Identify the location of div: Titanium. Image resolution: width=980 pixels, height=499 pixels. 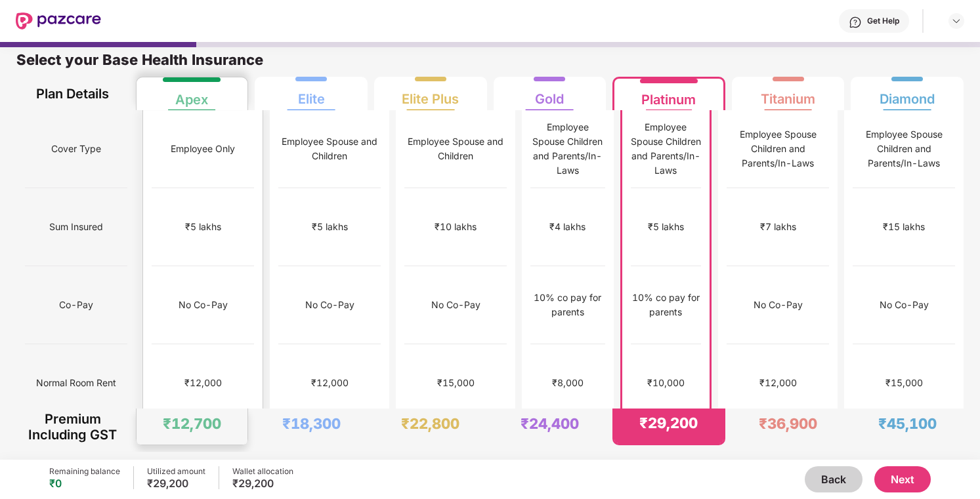
(787, 94).